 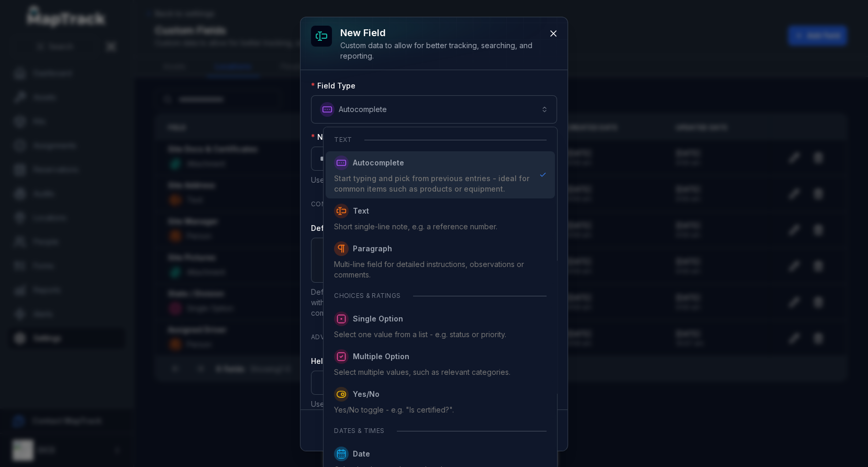 I want to click on div: Yes/No toggle - e.g. "Is certified?"., so click(x=394, y=410).